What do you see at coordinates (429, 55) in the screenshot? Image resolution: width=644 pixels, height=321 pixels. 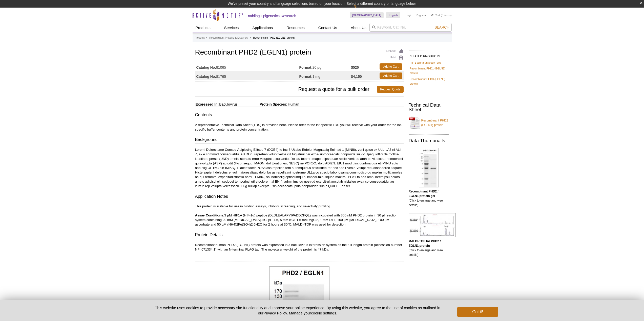 I see `h2: RELATED PRODUCTS` at bounding box center [429, 55].